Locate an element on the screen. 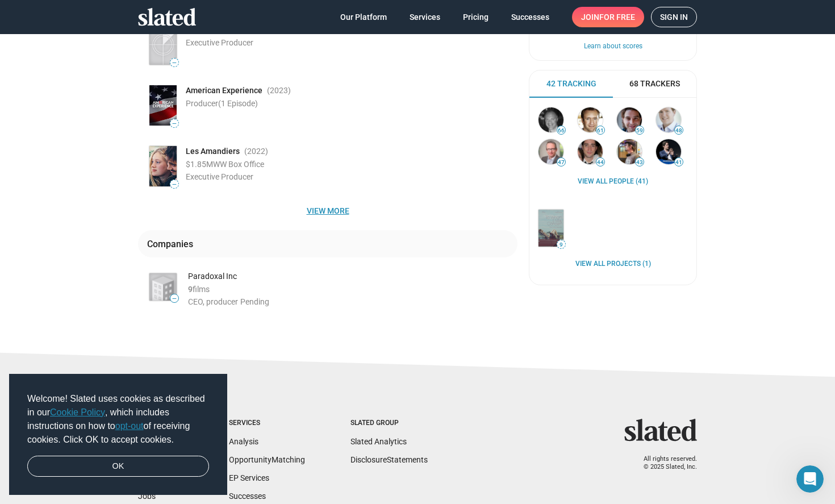 The image size is (835, 504). span: 61 is located at coordinates (601, 130).